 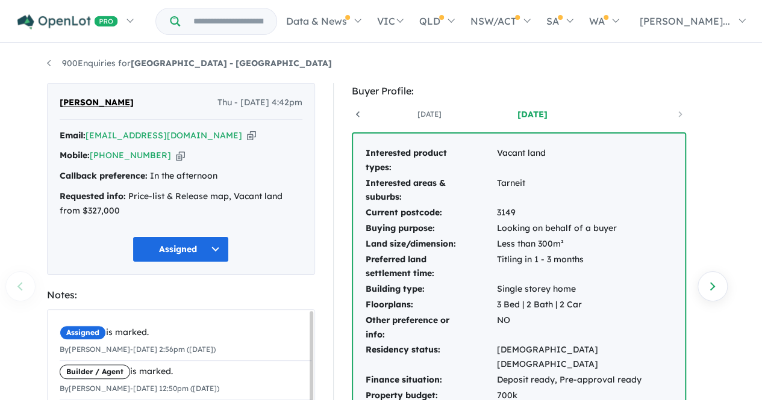 What do you see at coordinates (431, 213) in the screenshot?
I see `td: Current postcode:` at bounding box center [431, 213].